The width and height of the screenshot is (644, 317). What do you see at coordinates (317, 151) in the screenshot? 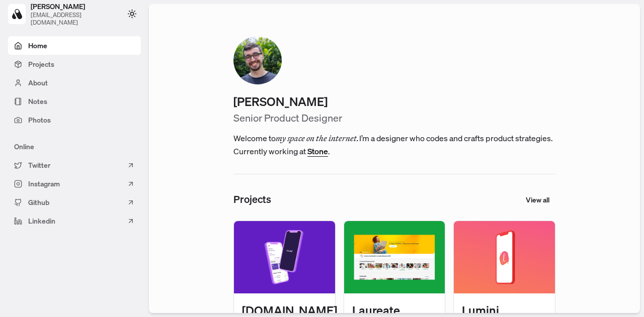
I see `button: Stone` at bounding box center [317, 151].